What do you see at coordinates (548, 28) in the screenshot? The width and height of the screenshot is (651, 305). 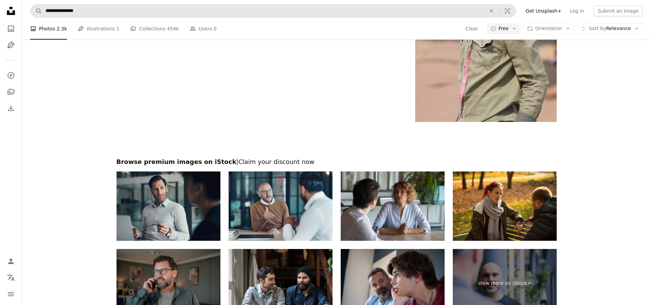 I see `span: Orientation` at bounding box center [548, 28].